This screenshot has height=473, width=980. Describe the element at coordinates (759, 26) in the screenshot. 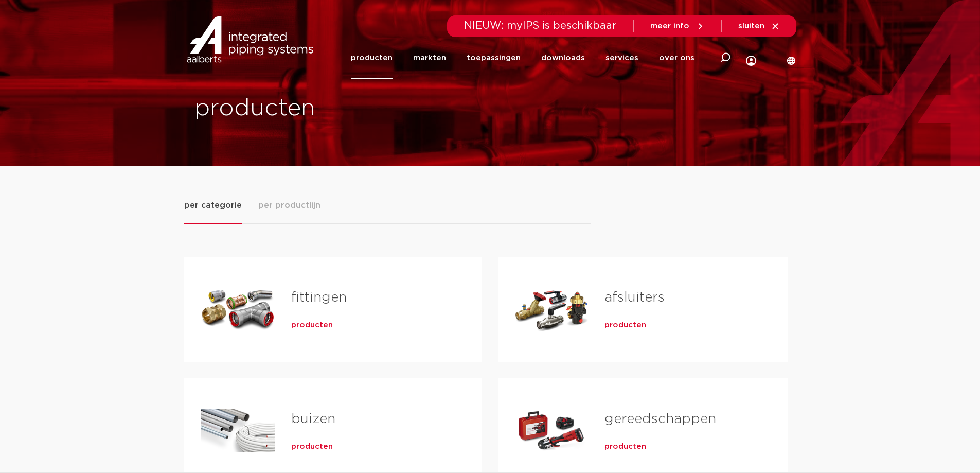

I see `a: sluiten` at that location.